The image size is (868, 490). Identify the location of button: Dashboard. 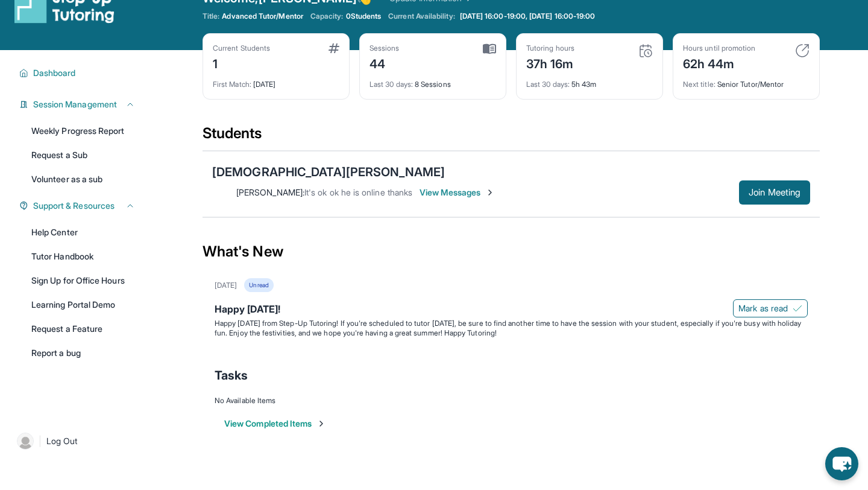
(81, 73).